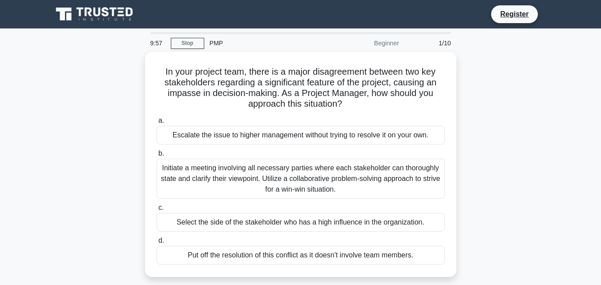  What do you see at coordinates (161, 207) in the screenshot?
I see `span: c.` at bounding box center [161, 207].